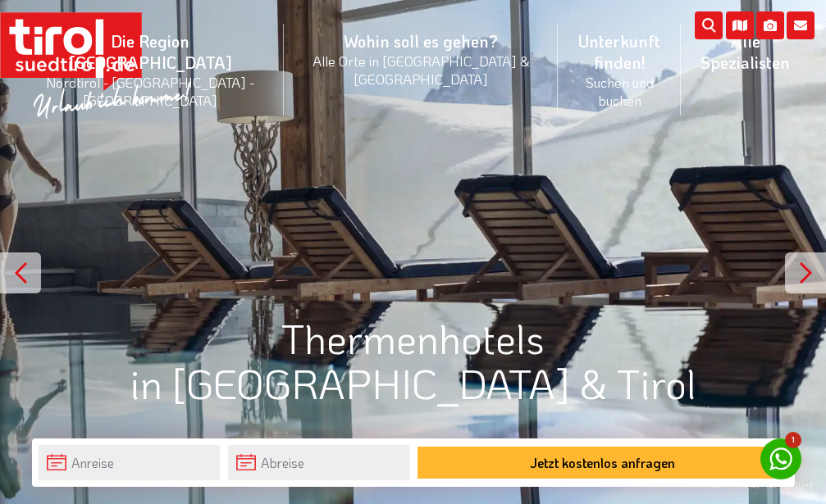 This screenshot has width=826, height=504. I want to click on i: Kontakt, so click(800, 26).